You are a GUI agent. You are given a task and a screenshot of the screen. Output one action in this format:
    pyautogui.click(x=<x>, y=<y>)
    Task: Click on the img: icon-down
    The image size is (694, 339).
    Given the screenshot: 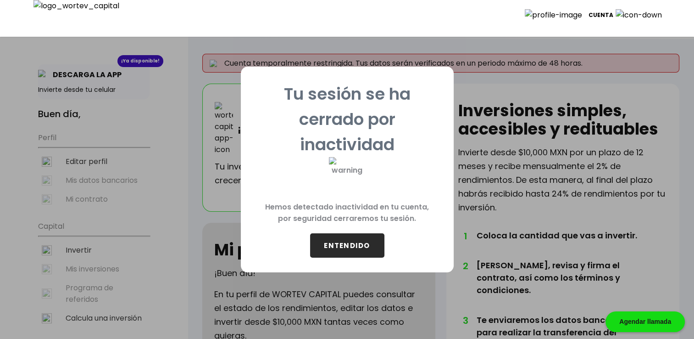 What is the action you would take?
    pyautogui.click(x=641, y=15)
    